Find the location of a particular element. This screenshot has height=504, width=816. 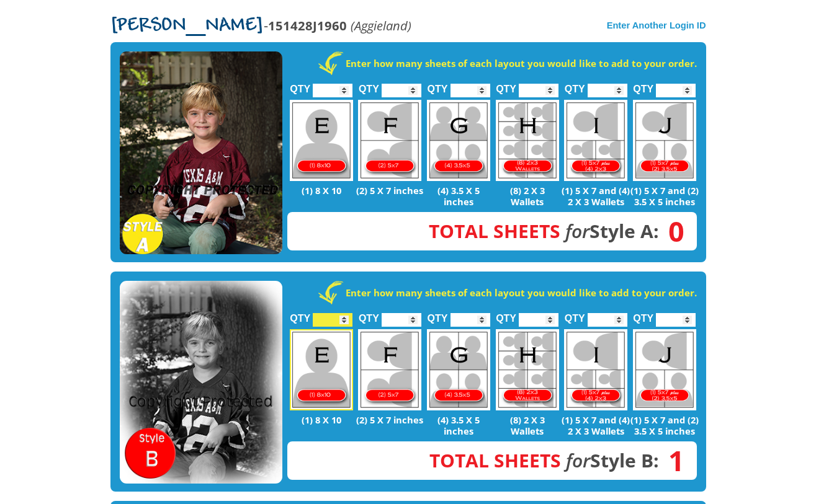

em: (Aggieland) is located at coordinates (381, 25).